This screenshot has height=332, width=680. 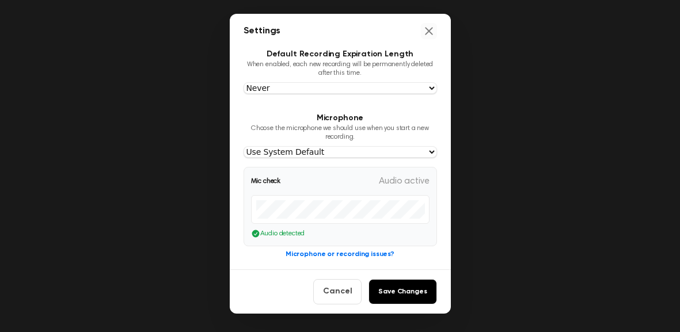 What do you see at coordinates (403, 292) in the screenshot?
I see `button: Save Changes` at bounding box center [403, 292].